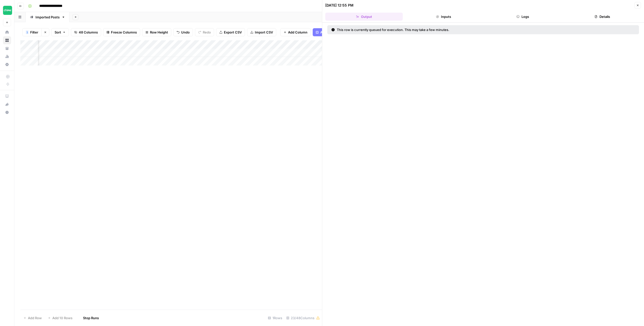 This screenshot has width=644, height=326. What do you see at coordinates (27, 32) in the screenshot?
I see `span: 1` at bounding box center [27, 32].